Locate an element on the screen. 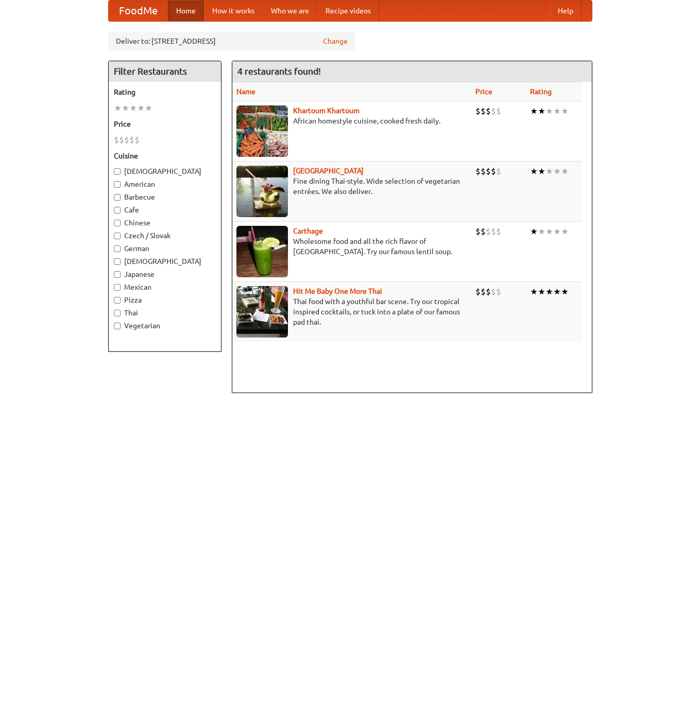 This screenshot has width=700, height=728. a: Price is located at coordinates (483, 92).